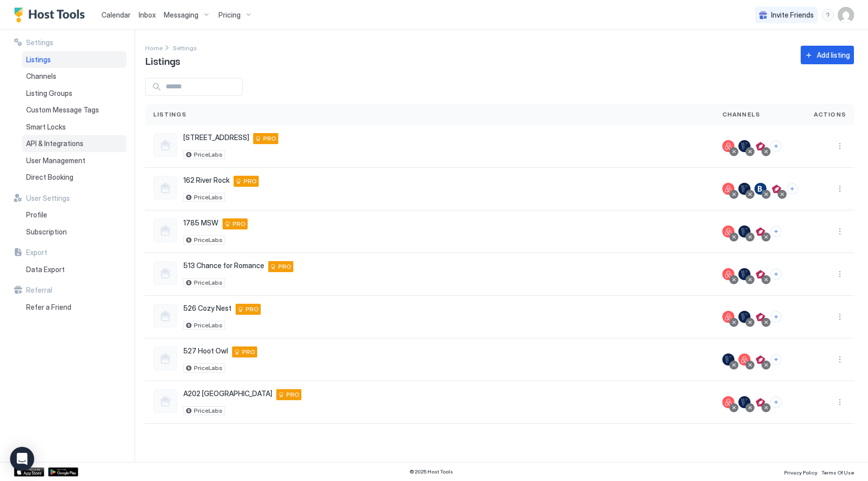  Describe the element at coordinates (49, 307) in the screenshot. I see `span: Refer a Friend` at that location.